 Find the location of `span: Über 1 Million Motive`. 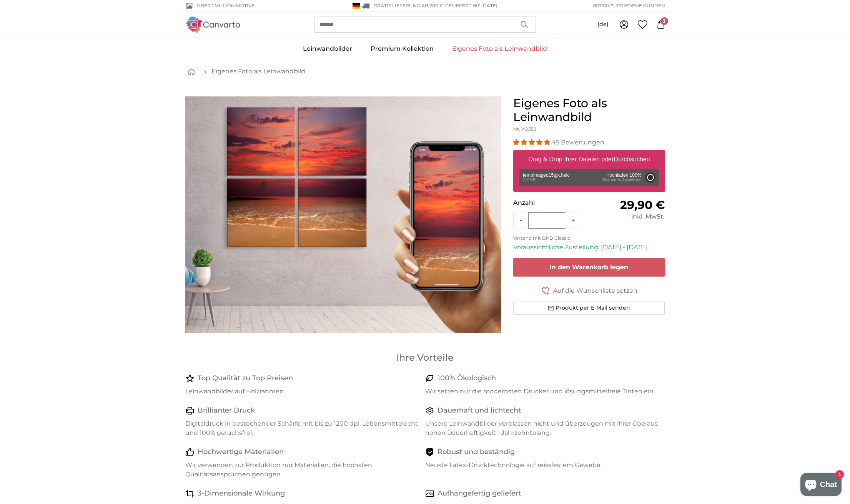

span: Über 1 Million Motive is located at coordinates (226, 5).